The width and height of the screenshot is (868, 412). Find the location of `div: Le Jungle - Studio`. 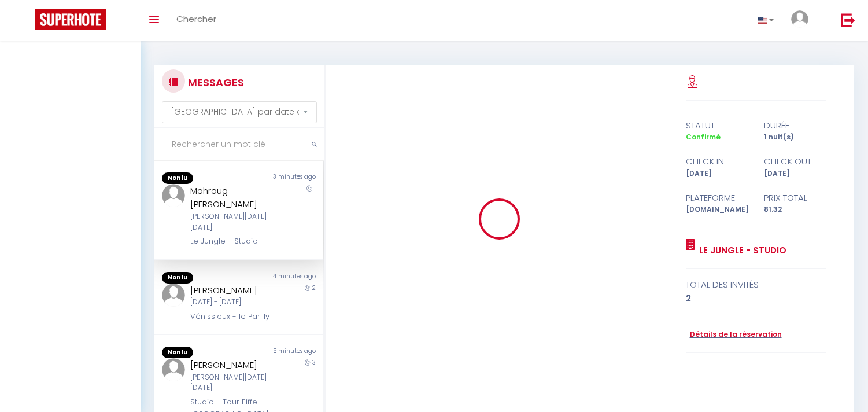

div: Le Jungle - Studio is located at coordinates (232, 242).